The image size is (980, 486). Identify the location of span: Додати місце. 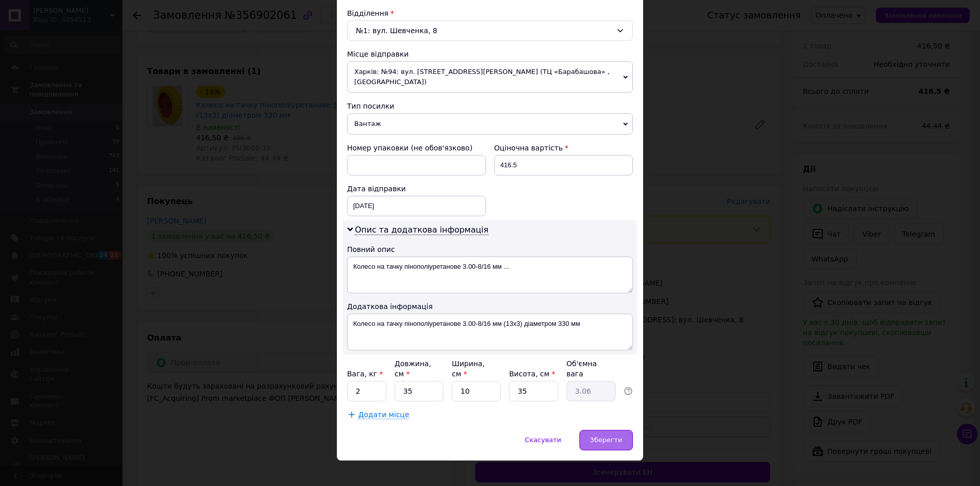
(384, 415).